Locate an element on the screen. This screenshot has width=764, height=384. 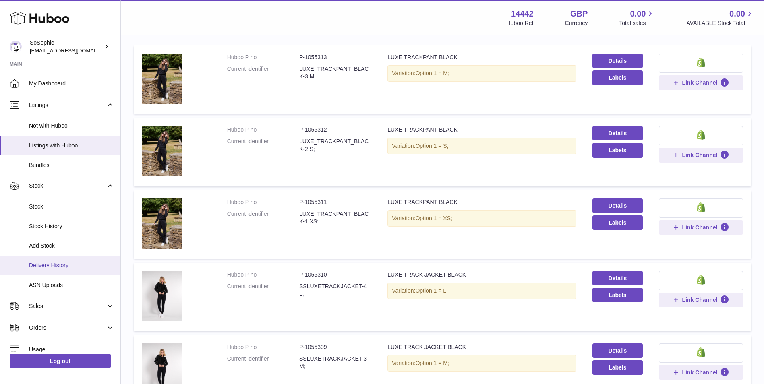
span: AVAILABLE Stock Total is located at coordinates (721, 23).